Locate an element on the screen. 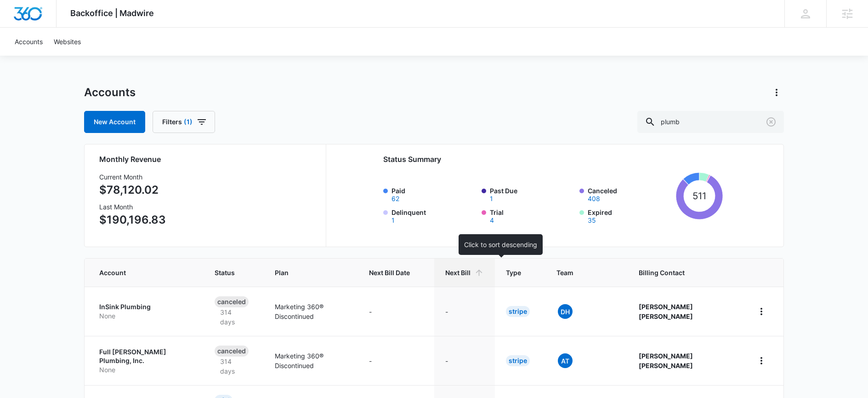  h3: Last Month is located at coordinates (132, 206).